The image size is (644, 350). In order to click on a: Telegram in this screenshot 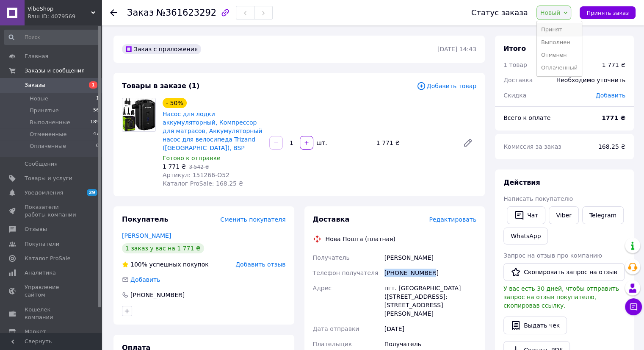, I will do `click(603, 215)`.